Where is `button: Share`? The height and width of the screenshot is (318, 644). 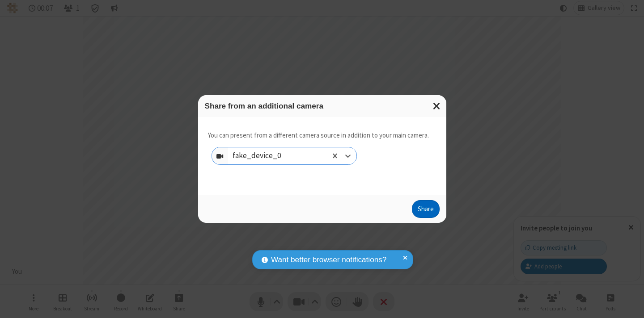 button: Share is located at coordinates (425, 209).